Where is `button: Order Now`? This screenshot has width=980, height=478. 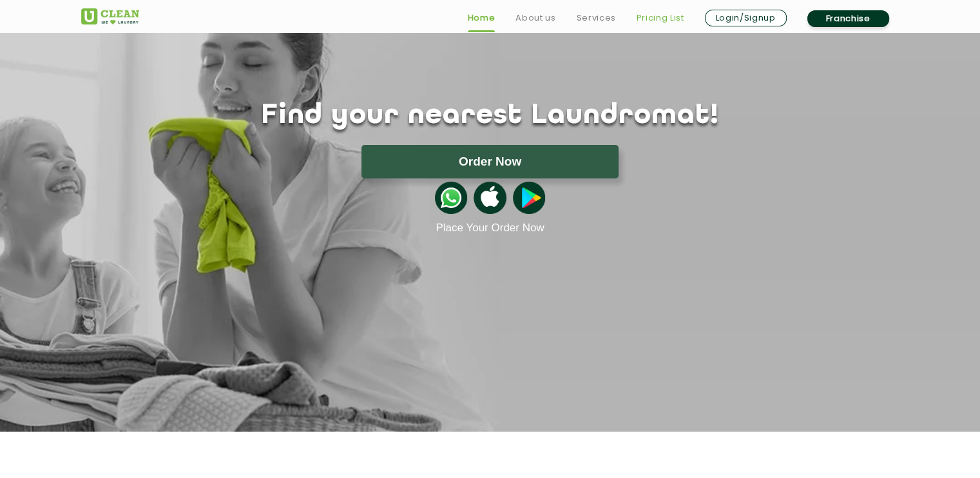
button: Order Now is located at coordinates (490, 162).